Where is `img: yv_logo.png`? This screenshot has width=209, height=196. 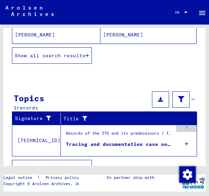 img: yv_logo.png is located at coordinates (193, 183).